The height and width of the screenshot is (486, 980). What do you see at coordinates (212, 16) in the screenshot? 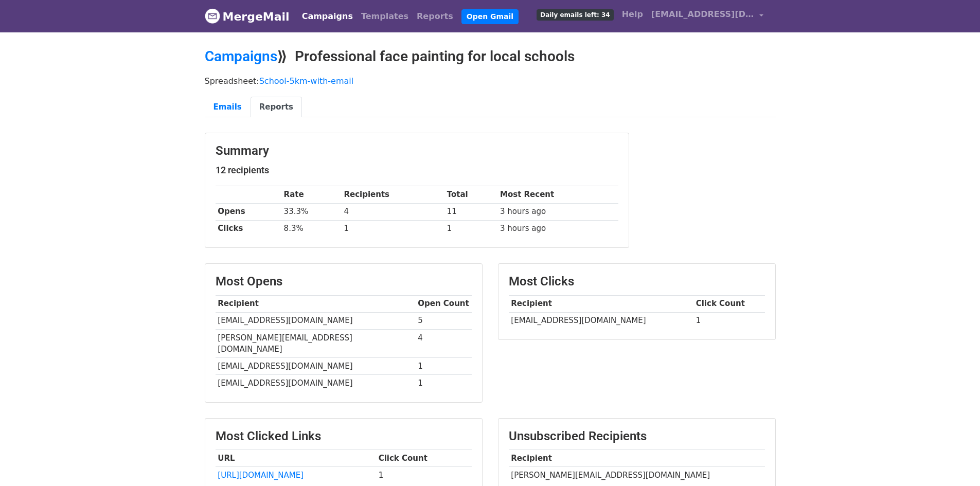
I see `img: MergeMail logo` at bounding box center [212, 16].